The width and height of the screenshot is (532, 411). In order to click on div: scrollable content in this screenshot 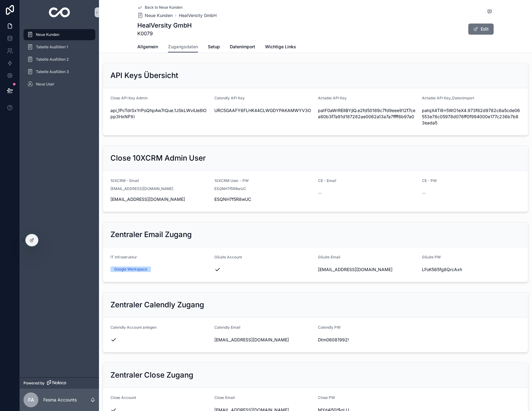, I will do `click(59, 61)`.